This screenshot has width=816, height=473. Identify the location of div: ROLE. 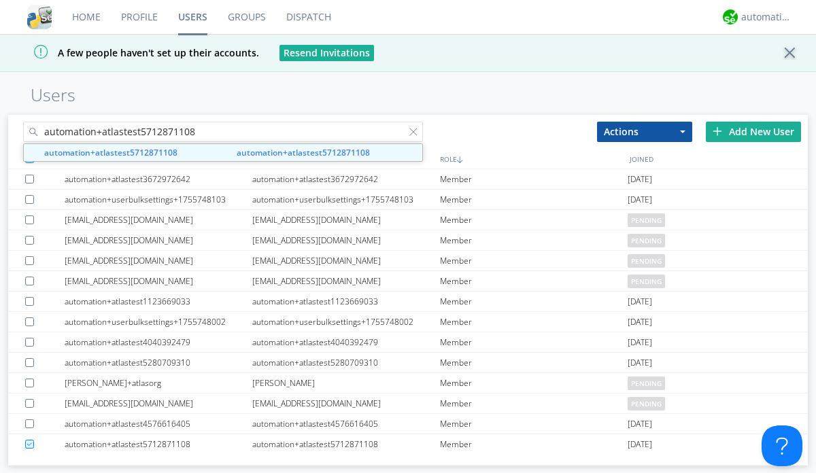
(531, 158).